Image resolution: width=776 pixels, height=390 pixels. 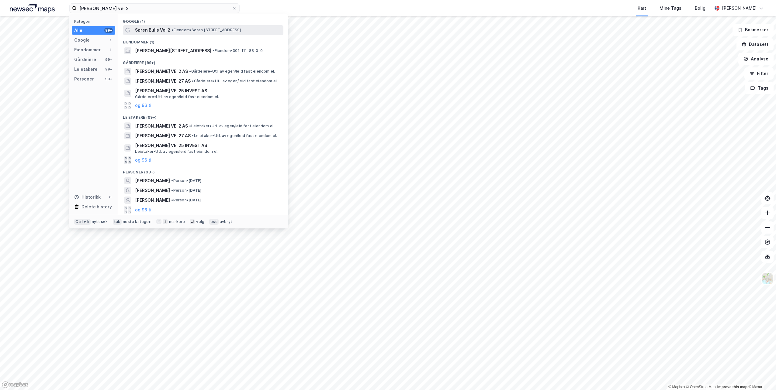 I want to click on div: Eiendommer (1), so click(x=203, y=40).